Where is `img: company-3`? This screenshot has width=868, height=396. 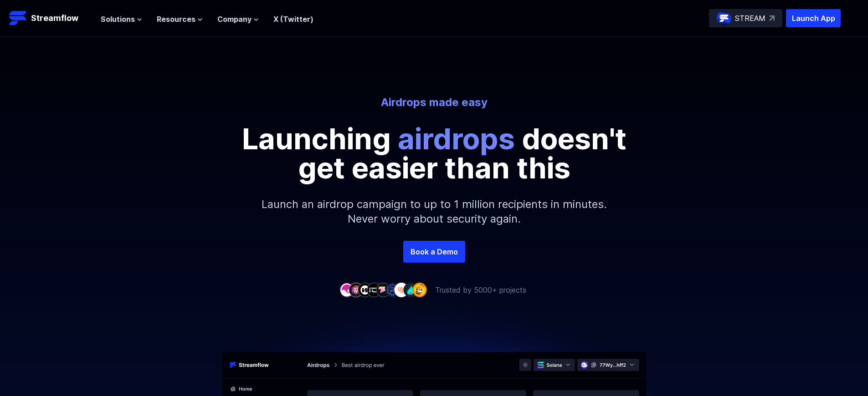
img: company-3 is located at coordinates (365, 290).